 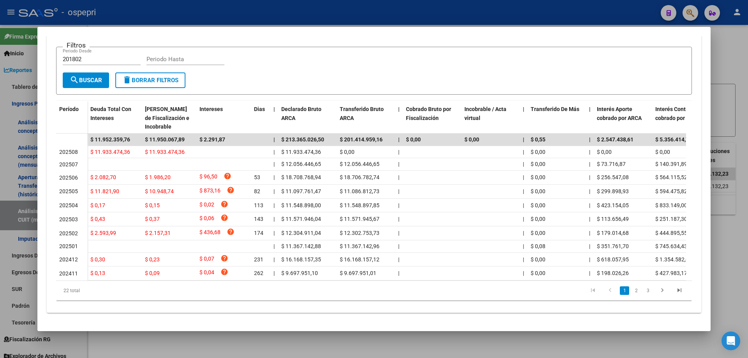 What do you see at coordinates (259, 259) in the screenshot?
I see `span: 231` at bounding box center [259, 259].